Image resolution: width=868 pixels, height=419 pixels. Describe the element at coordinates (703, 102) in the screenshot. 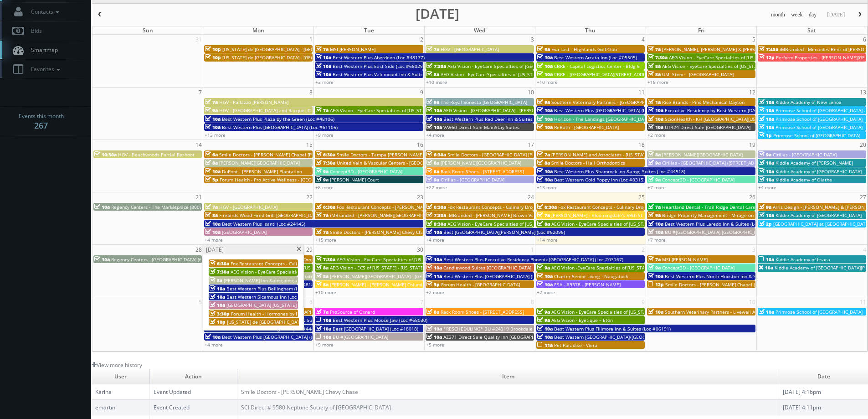

I see `span: Rise Brands - Pins Mechanical Dayton` at that location.